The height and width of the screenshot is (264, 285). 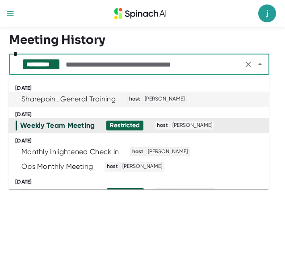 I want to click on button: Close, so click(x=260, y=64).